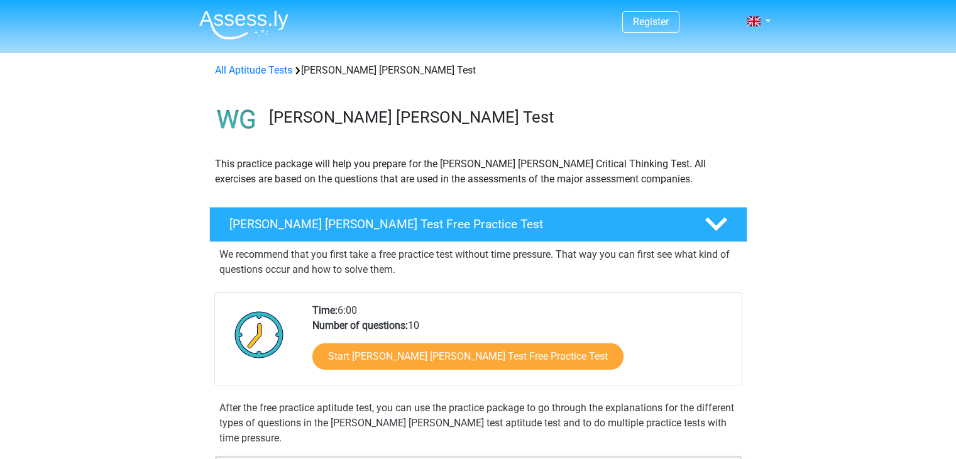  I want to click on img: Clock, so click(259, 334).